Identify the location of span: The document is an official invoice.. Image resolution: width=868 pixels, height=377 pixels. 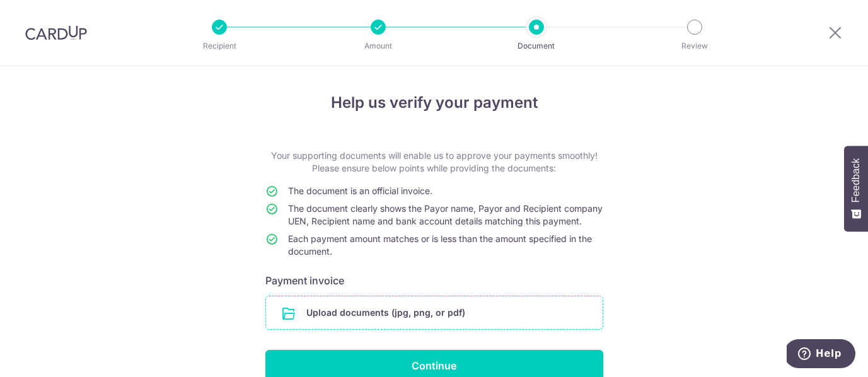
(360, 190).